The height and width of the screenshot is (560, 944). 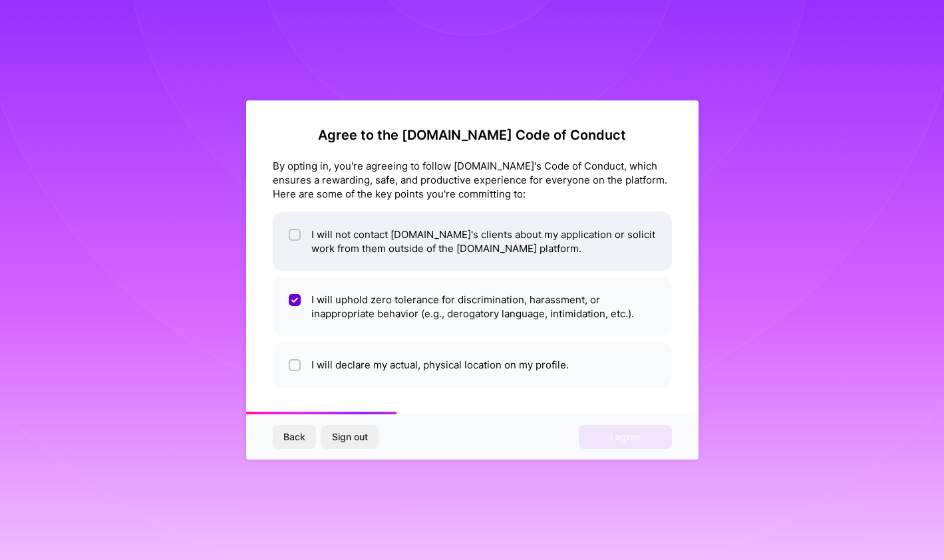 What do you see at coordinates (472, 307) in the screenshot?
I see `li: I will uphold zero tolerance for discrimination, harassment, or inappropriate behavior (e.g., der...` at bounding box center [472, 307].